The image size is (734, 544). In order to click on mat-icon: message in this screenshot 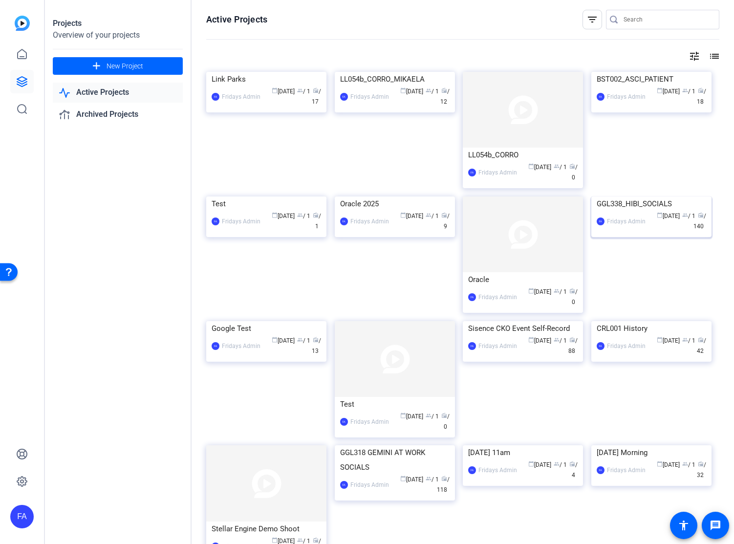, I will do `click(715, 525)`.